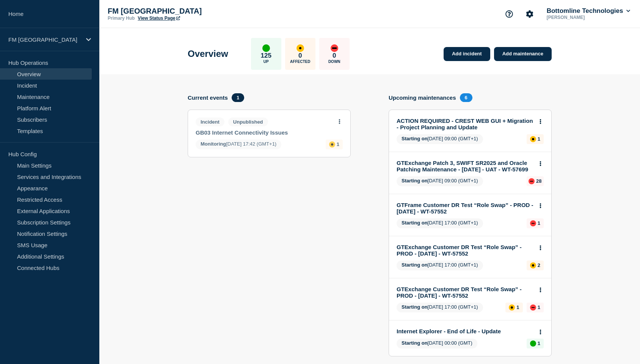 This screenshot has width=640, height=364. I want to click on a: Internet Explorer - End of Life - Update, so click(465, 331).